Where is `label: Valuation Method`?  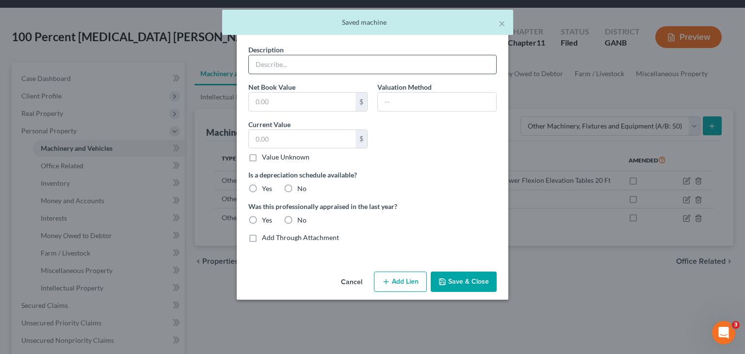
label: Valuation Method is located at coordinates (404, 87).